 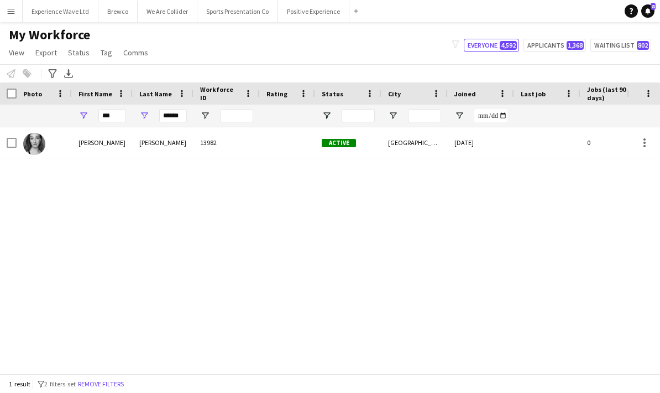 What do you see at coordinates (575, 45) in the screenshot?
I see `span: 1,368` at bounding box center [575, 45].